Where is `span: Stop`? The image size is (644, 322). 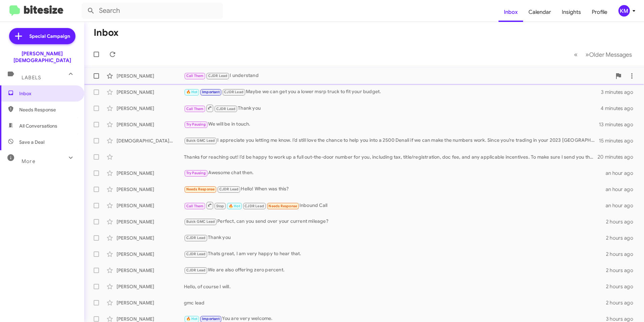
span: Stop is located at coordinates (221, 205).